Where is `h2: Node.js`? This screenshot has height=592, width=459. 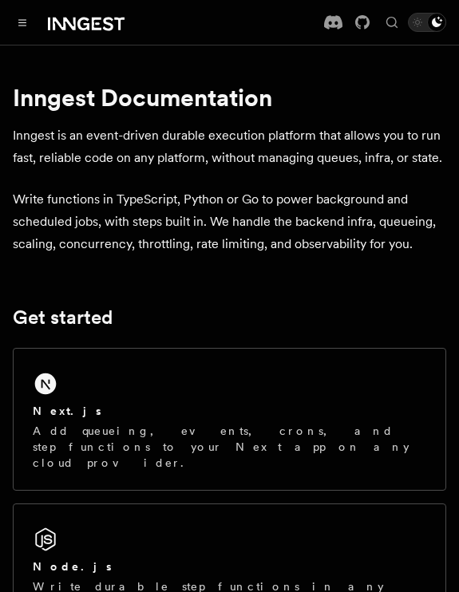
h2: Node.js is located at coordinates (72, 566).